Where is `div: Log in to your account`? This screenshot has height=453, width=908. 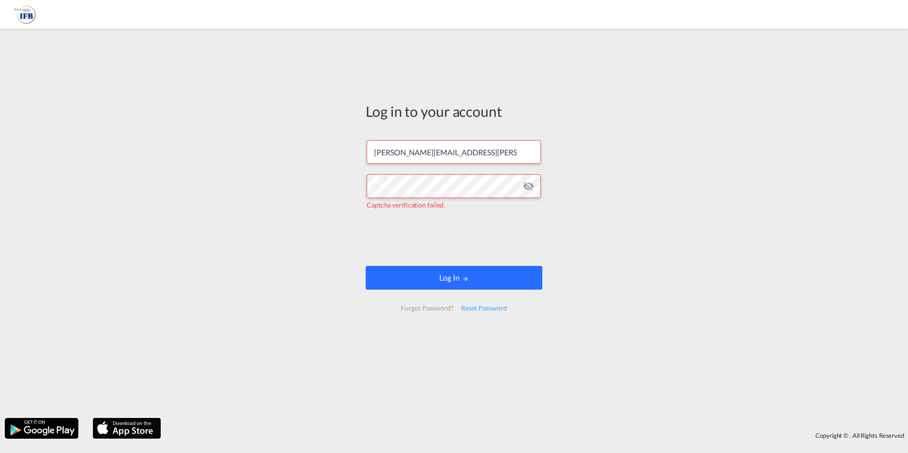
div: Log in to your account is located at coordinates (454, 111).